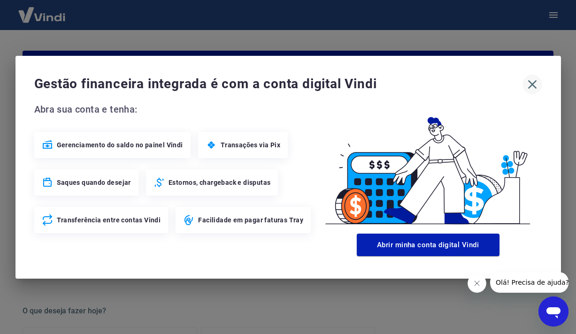  I want to click on span: Abra sua conta e tenha:, so click(174, 109).